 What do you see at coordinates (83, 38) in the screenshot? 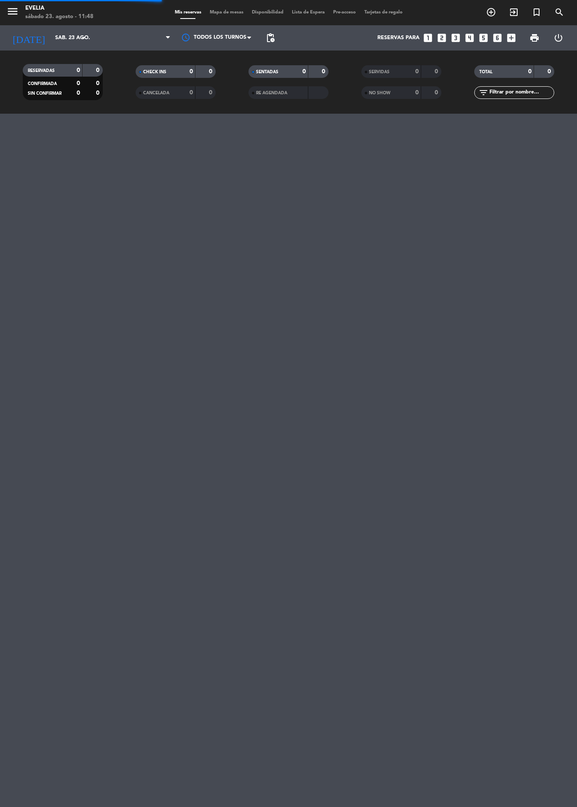
I see `i: arrow_drop_down` at bounding box center [83, 38].